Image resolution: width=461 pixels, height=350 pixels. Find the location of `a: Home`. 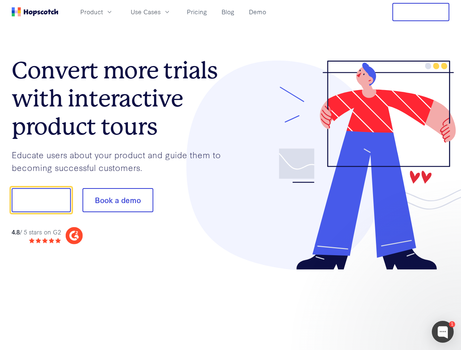

a: Home is located at coordinates (35, 12).